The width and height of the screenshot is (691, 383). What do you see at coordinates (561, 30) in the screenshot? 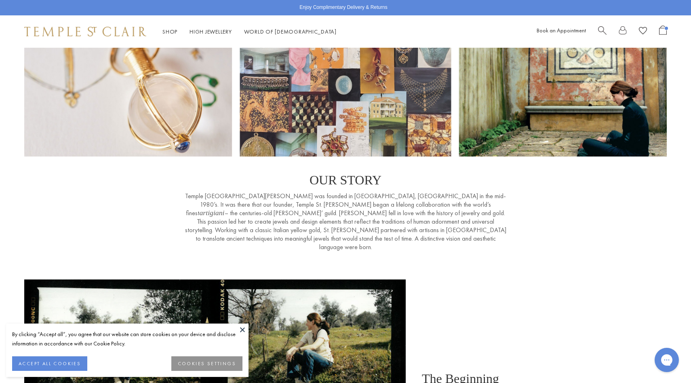
I see `a: Book an Appointment` at bounding box center [561, 30].